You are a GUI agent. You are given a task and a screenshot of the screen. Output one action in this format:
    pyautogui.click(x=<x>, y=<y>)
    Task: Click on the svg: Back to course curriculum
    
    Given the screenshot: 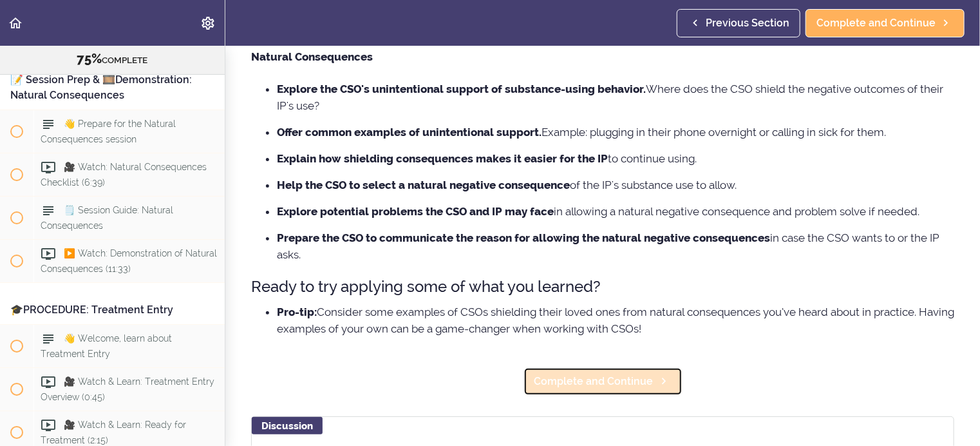 What is the action you would take?
    pyautogui.click(x=16, y=23)
    